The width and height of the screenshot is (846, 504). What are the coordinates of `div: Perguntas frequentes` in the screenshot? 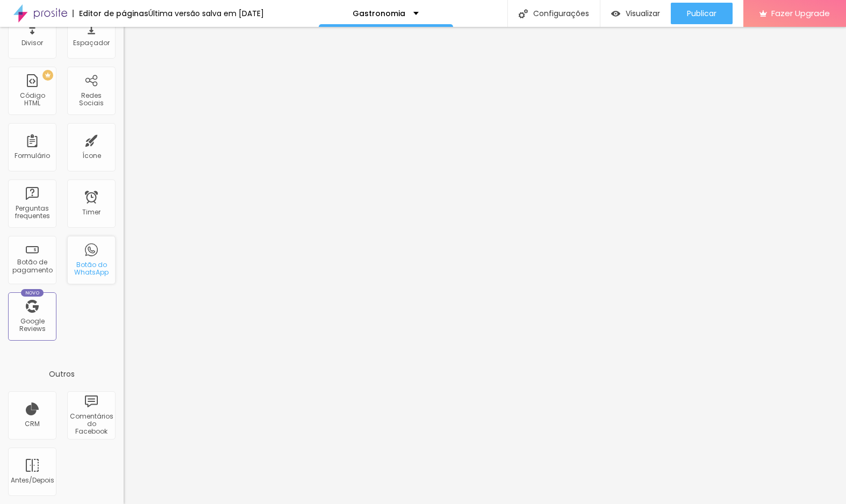 It's located at (32, 212).